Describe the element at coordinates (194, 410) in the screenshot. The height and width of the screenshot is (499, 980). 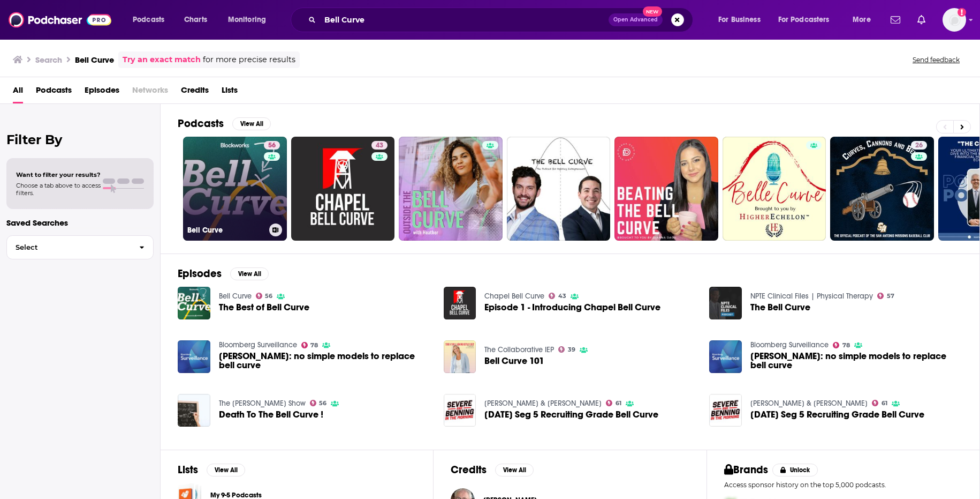
I see `img: Death To The Bell Curve !` at that location.